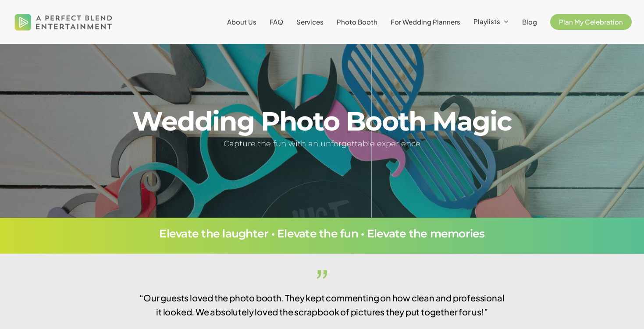 This screenshot has height=329, width=644. What do you see at coordinates (241, 21) in the screenshot?
I see `span: About Us` at bounding box center [241, 21].